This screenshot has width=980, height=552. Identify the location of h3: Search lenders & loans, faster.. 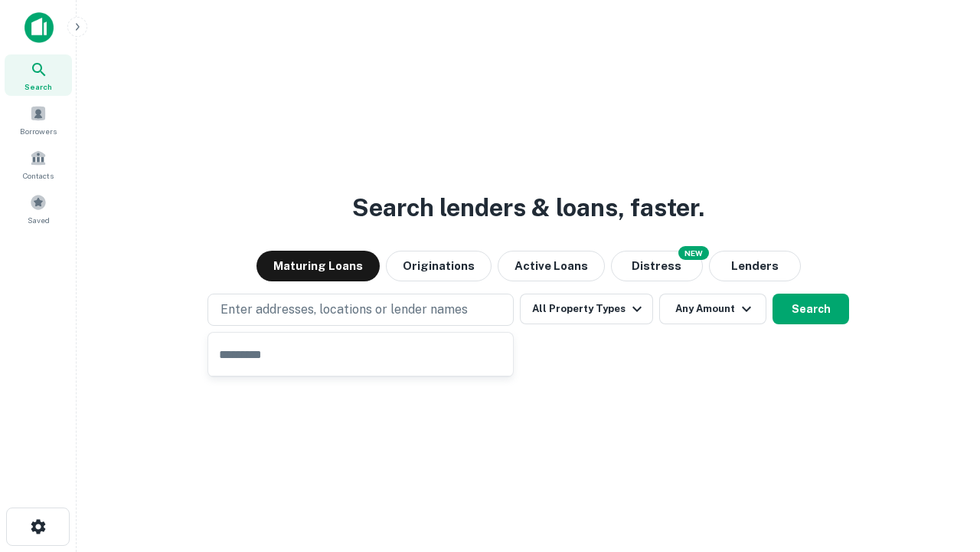
(529, 208).